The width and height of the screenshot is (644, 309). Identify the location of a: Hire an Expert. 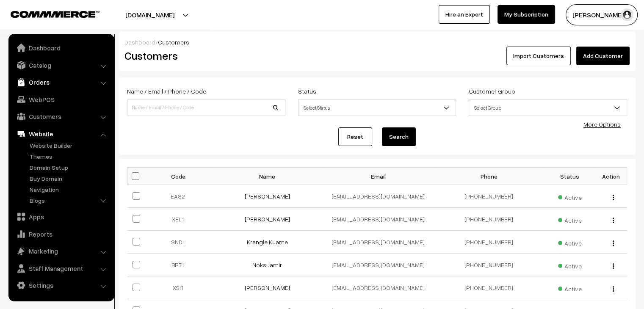
(464, 15).